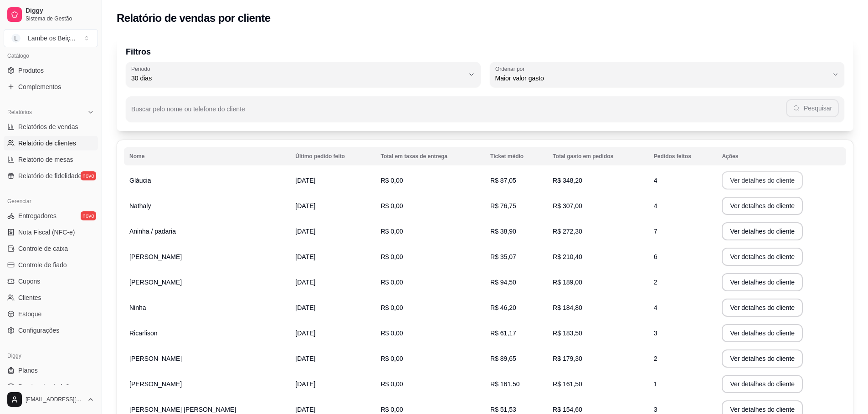 The image size is (868, 414). I want to click on a: Relatório de clientes, so click(51, 143).